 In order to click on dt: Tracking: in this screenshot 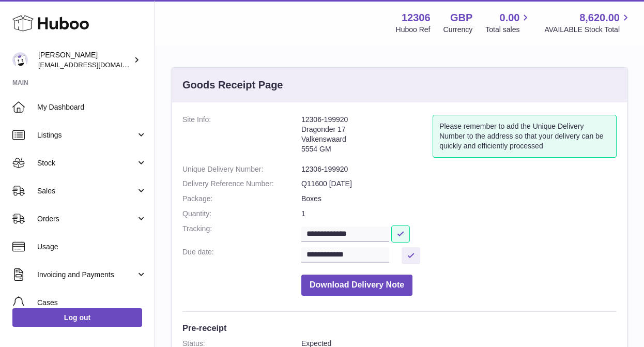, I will do `click(242, 233)`.